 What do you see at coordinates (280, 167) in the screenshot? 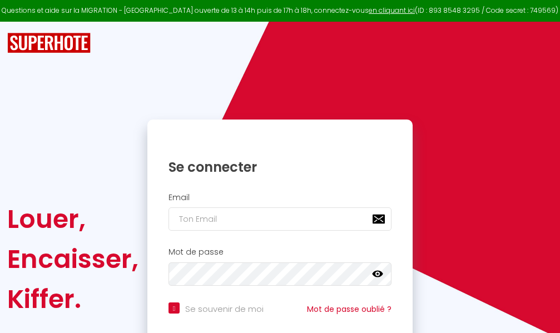
I see `h1: Se connecter` at bounding box center [280, 167].